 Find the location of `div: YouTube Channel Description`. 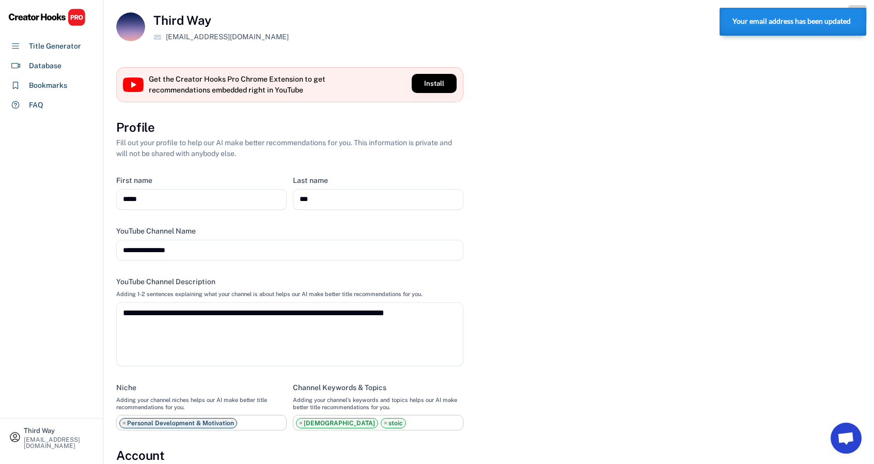

div: YouTube Channel Description is located at coordinates (166, 282).